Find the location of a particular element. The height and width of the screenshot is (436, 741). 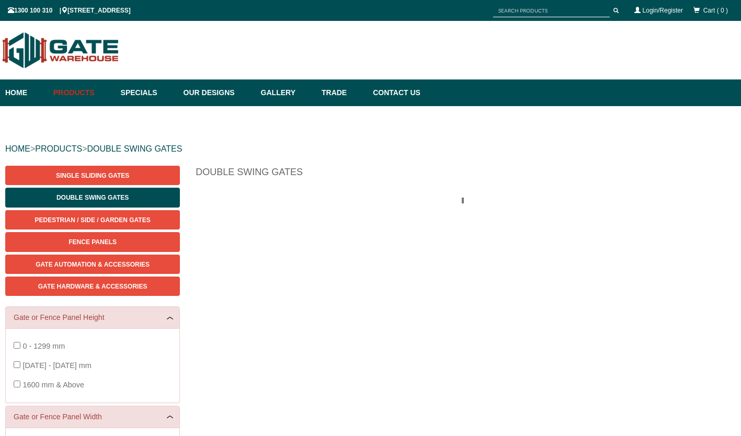

img: please_wait.gif is located at coordinates (466, 200).